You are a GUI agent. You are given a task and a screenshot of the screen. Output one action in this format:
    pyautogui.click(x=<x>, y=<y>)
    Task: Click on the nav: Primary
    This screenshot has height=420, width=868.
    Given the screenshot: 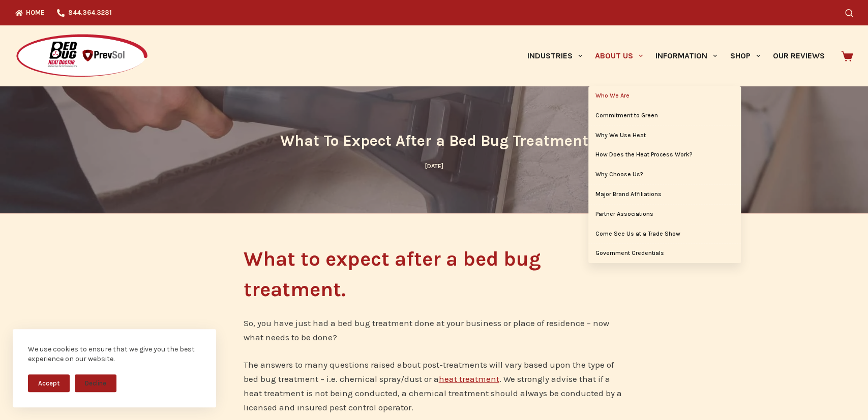 What is the action you would take?
    pyautogui.click(x=676, y=56)
    